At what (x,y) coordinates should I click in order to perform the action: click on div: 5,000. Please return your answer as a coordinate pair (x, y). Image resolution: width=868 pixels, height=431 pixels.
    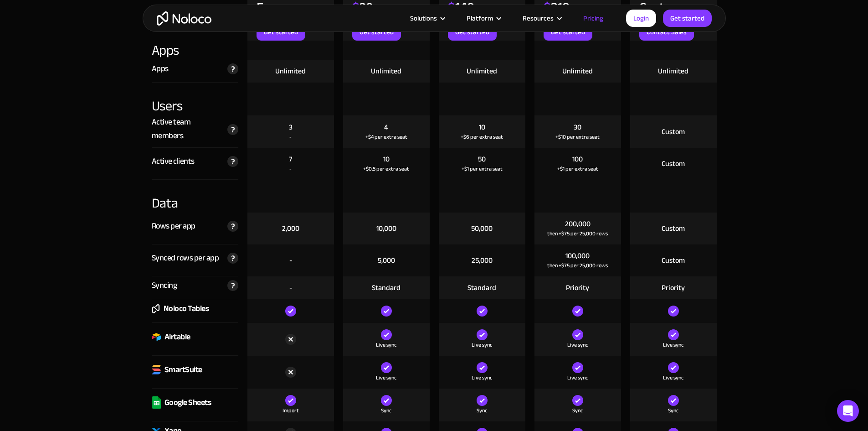
    Looking at the image, I should click on (387, 260).